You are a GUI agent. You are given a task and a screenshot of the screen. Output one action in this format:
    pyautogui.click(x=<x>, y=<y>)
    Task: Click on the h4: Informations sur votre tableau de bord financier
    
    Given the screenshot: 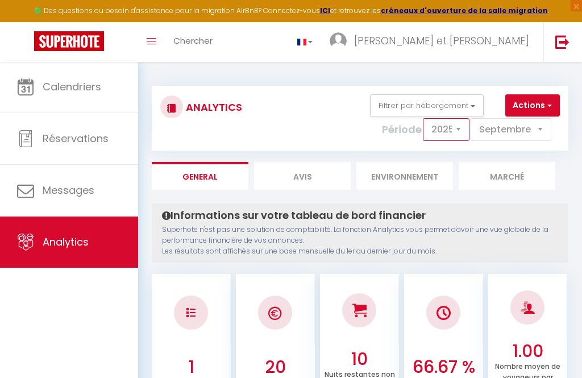 What is the action you would take?
    pyautogui.click(x=360, y=215)
    